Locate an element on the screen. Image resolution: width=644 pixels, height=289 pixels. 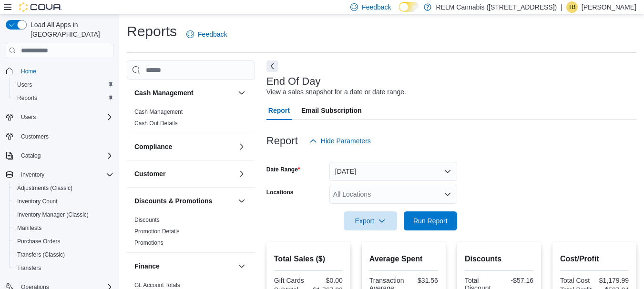
label: Date Range is located at coordinates (283, 170).